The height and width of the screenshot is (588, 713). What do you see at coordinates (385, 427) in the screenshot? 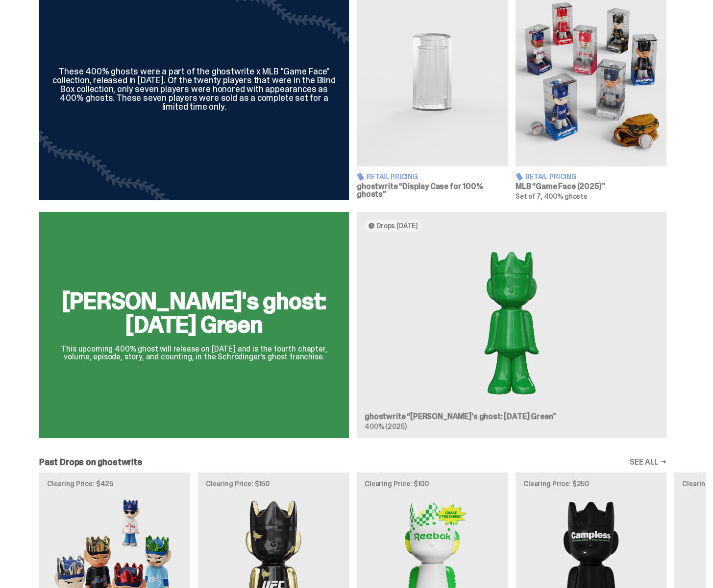
I see `span: 400% (2025)` at bounding box center [385, 427].